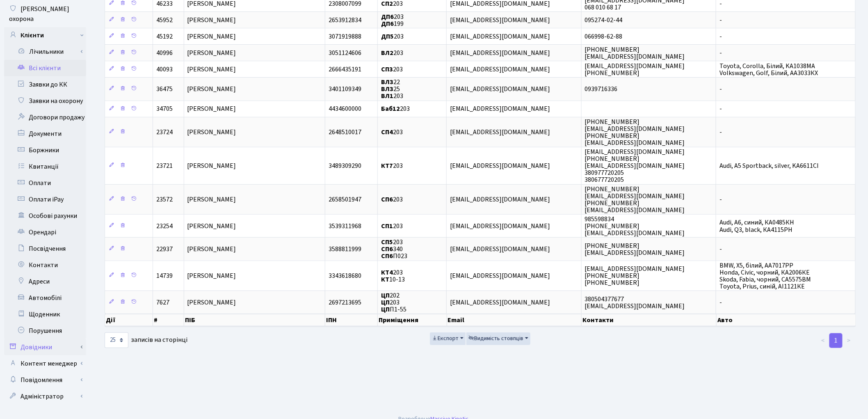  What do you see at coordinates (392, 20) in the screenshot?
I see `span: 203 199` at bounding box center [392, 20].